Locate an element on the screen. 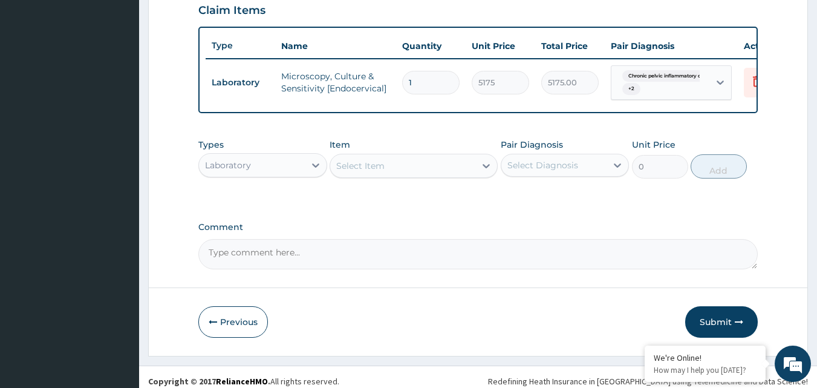  span: We're online! is located at coordinates (119, 178).